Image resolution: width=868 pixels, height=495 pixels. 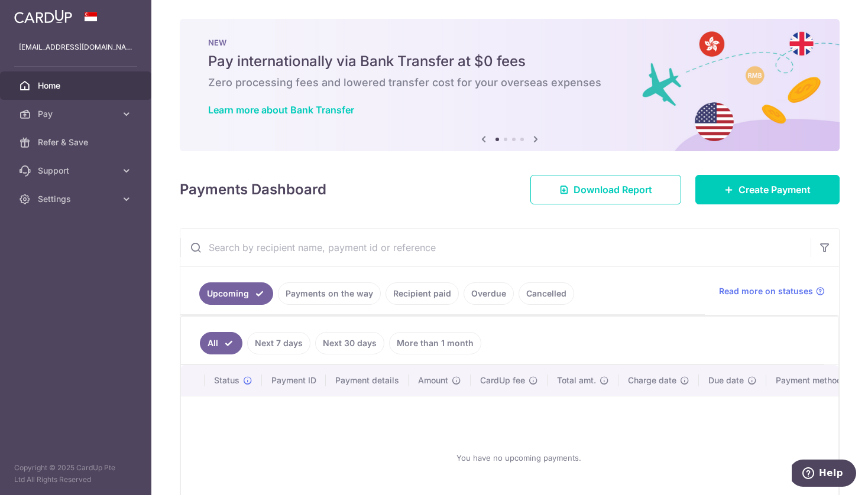 What do you see at coordinates (606, 190) in the screenshot?
I see `a: Download Report` at bounding box center [606, 190].